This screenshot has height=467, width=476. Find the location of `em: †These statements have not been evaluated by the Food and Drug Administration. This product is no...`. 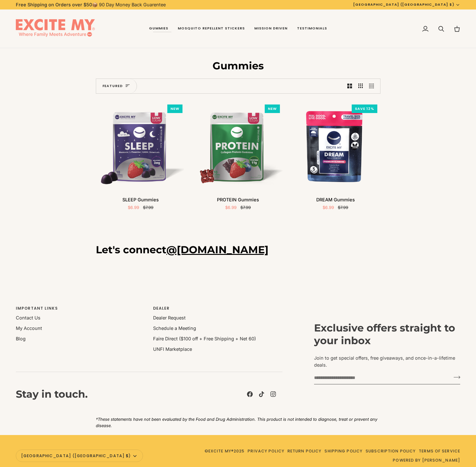

em: †These statements have not been evaluated by the Food and Drug Administration. This product is no... is located at coordinates (237, 422).